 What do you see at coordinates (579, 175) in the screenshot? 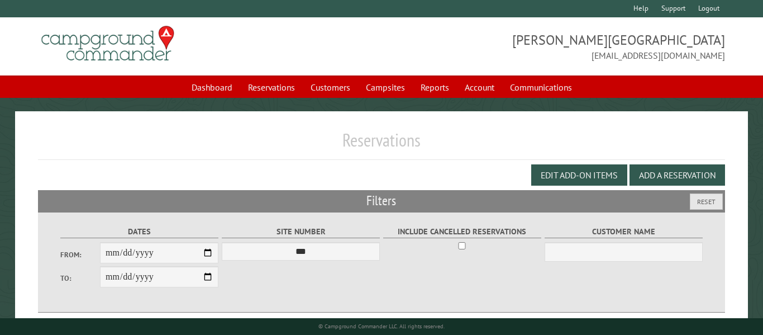
I see `button: Edit Add-on Items` at bounding box center [579, 175].